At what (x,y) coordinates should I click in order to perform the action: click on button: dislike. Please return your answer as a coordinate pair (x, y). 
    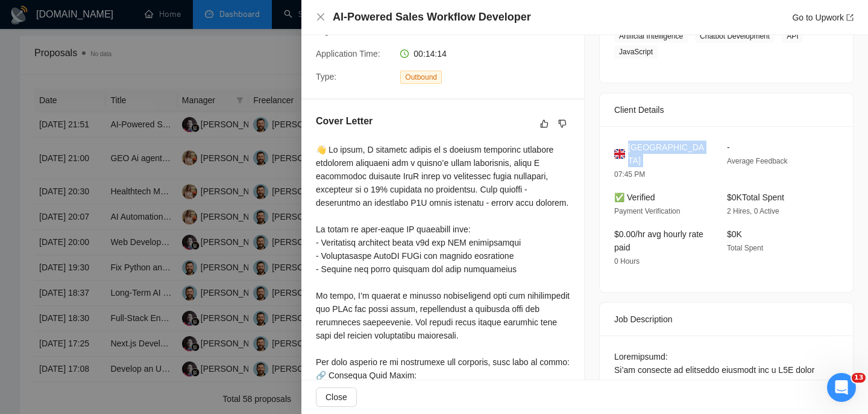
    Looking at the image, I should click on (562, 123).